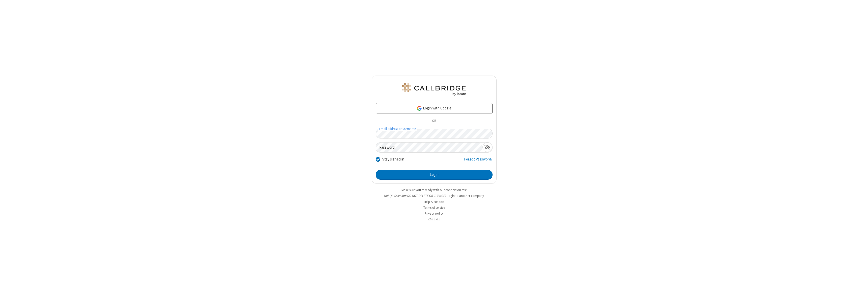  I want to click on label: Stay signed in, so click(393, 159).